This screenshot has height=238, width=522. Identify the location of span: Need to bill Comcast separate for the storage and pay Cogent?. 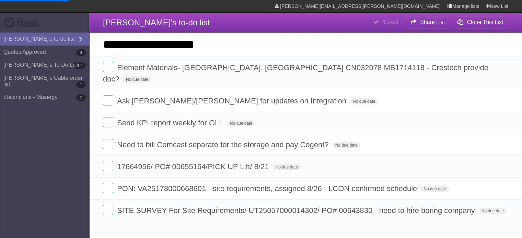
(223, 145).